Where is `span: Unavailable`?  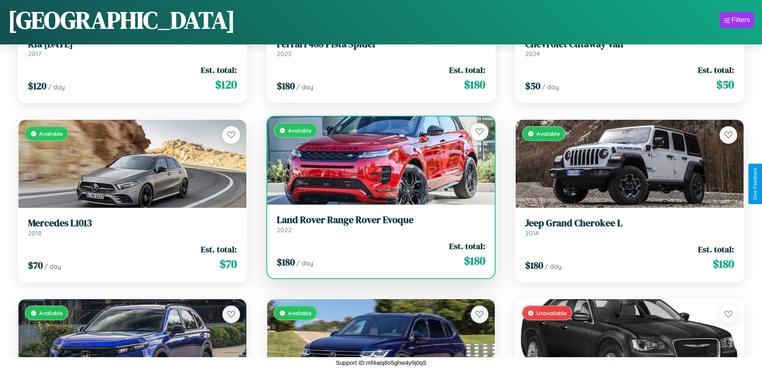
span: Unavailable is located at coordinates (552, 312).